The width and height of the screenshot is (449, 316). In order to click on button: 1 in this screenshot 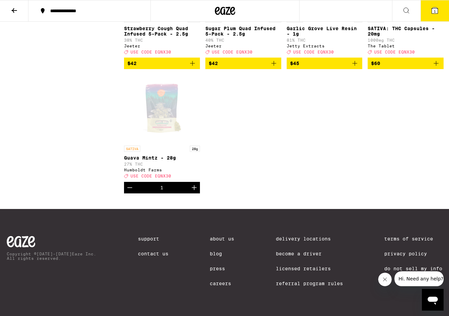, I will do `click(435, 11)`.